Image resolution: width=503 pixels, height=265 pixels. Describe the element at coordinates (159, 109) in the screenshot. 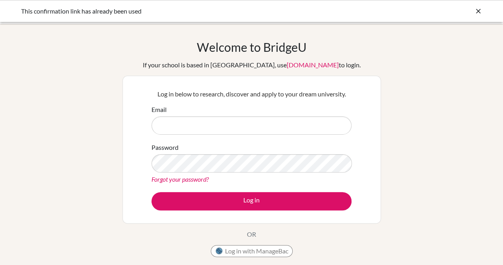

I see `label: Email` at that location.